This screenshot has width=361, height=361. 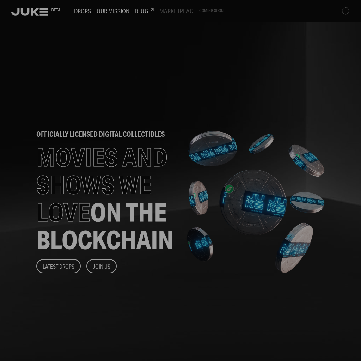 I want to click on h3: Our Mission, so click(x=113, y=11).